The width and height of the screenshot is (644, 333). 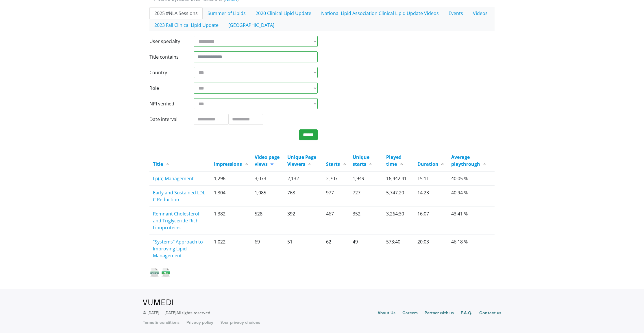 I want to click on a: Duration, so click(x=431, y=164).